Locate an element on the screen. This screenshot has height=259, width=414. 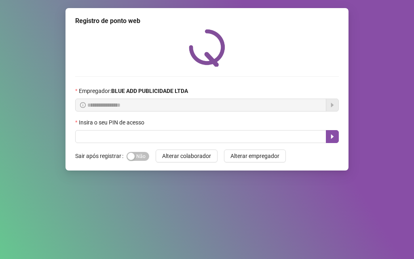
label: Insira o seu PIN de acesso is located at coordinates (112, 122).